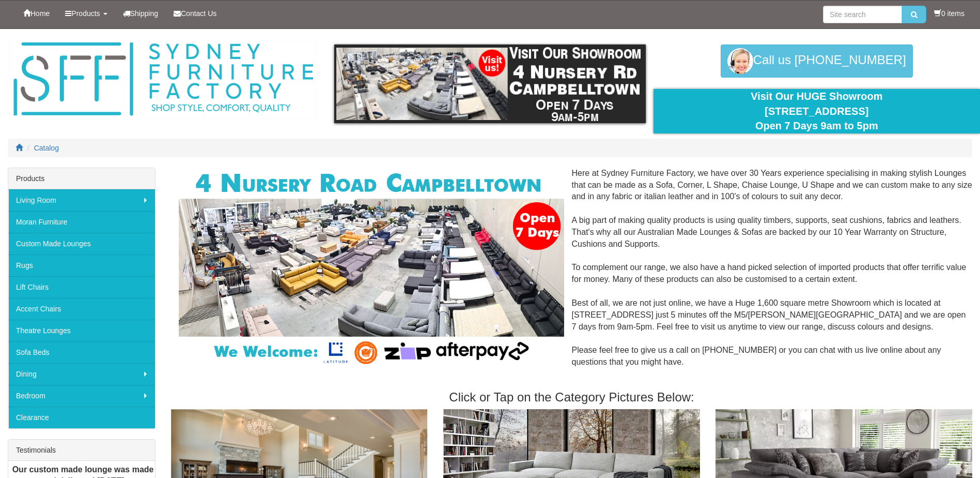 Image resolution: width=980 pixels, height=478 pixels. What do you see at coordinates (198, 14) in the screenshot?
I see `span: Contact Us` at bounding box center [198, 14].